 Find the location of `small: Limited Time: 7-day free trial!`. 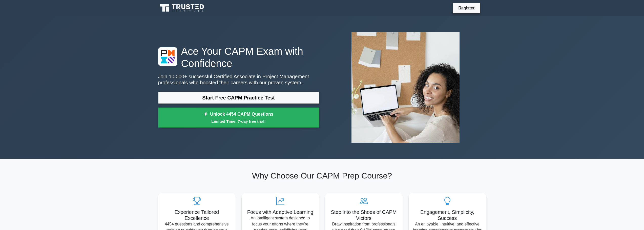

small: Limited Time: 7-day free trial! is located at coordinates (239, 122).